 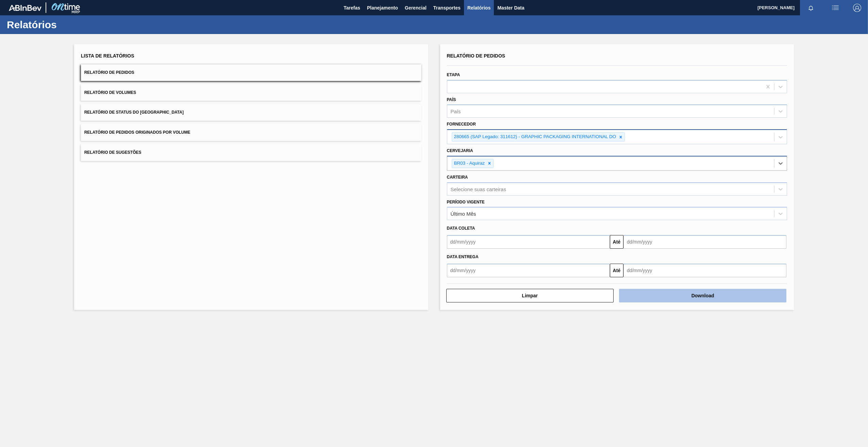 What do you see at coordinates (530, 296) in the screenshot?
I see `button: Limpar` at bounding box center [530, 296].